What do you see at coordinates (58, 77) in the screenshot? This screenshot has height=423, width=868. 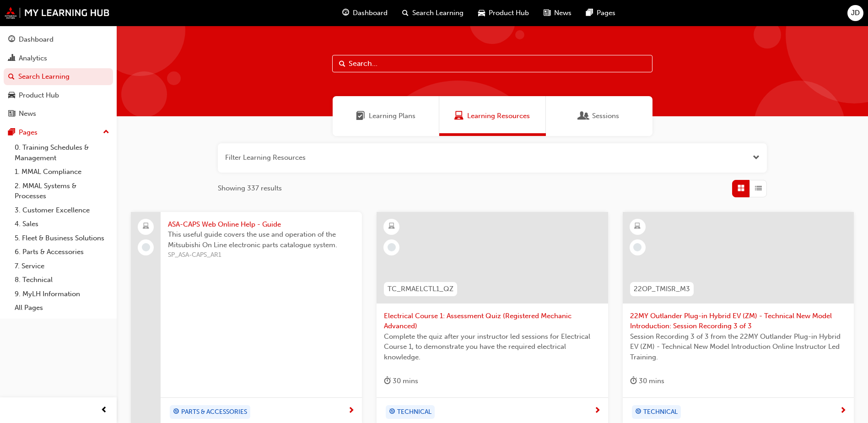 I see `a: Search Learning` at bounding box center [58, 77].